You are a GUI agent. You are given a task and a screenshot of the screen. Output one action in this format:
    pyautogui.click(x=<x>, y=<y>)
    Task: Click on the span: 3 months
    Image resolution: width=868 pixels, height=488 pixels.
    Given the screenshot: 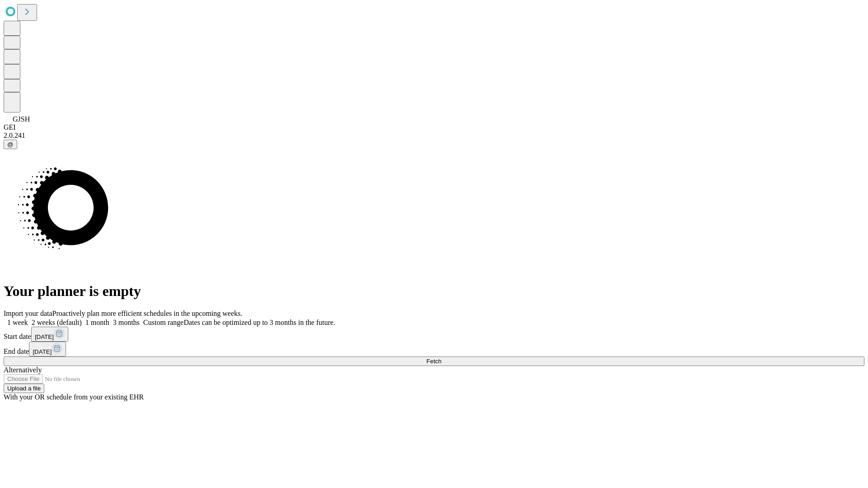 What is the action you would take?
    pyautogui.click(x=126, y=322)
    